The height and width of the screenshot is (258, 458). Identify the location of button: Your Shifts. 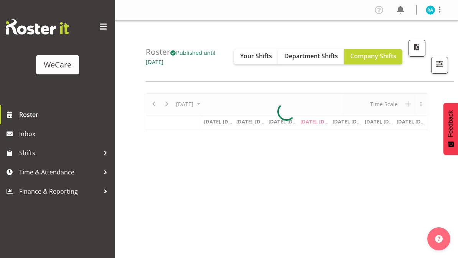
(256, 57).